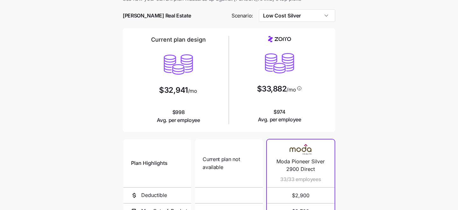 The width and height of the screenshot is (458, 210). I want to click on span: $974, so click(280, 116).